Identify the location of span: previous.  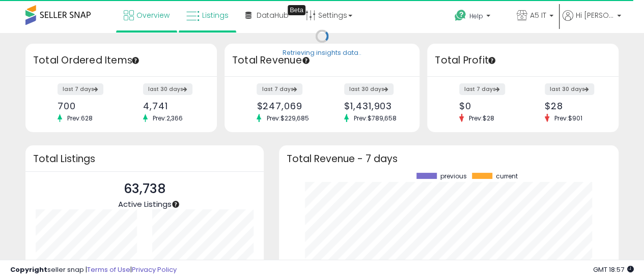
(453, 176).